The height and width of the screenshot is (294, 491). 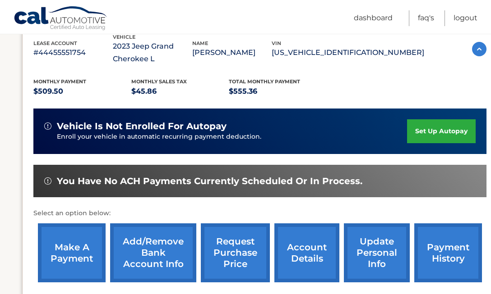 I want to click on span: vin, so click(x=276, y=43).